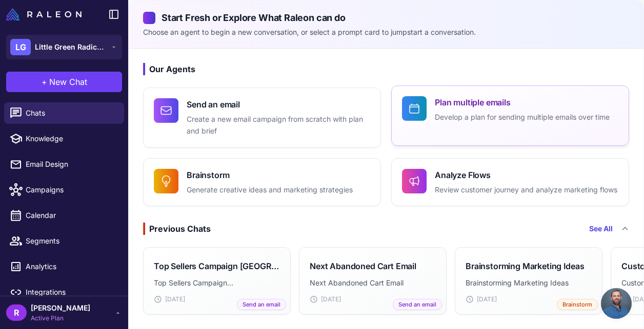  What do you see at coordinates (71, 47) in the screenshot?
I see `span: Little Green Radicals` at bounding box center [71, 47].